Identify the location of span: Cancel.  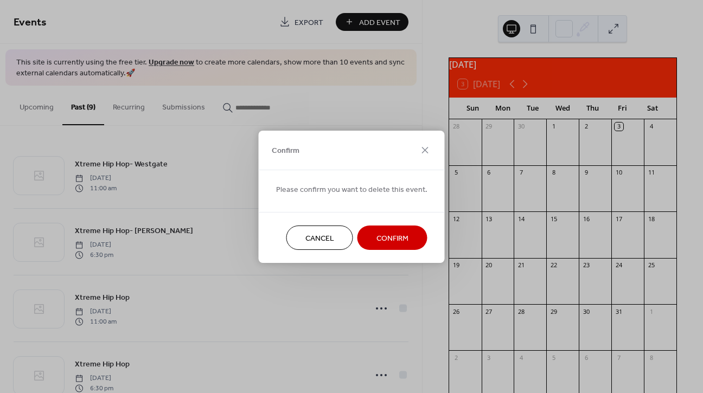
(319, 238).